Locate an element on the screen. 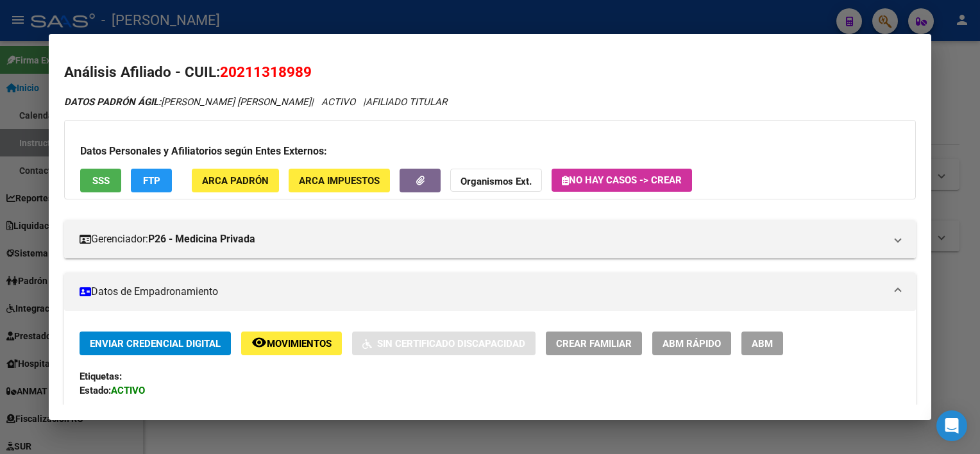  span: ARCA Impuestos is located at coordinates (340, 181).